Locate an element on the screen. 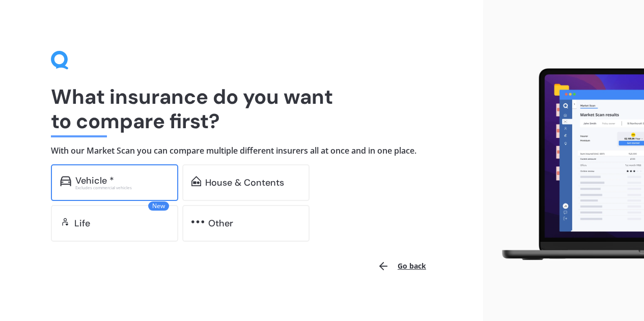 The width and height of the screenshot is (644, 321). h1: What insurance do you want to compare first? is located at coordinates (242, 109).